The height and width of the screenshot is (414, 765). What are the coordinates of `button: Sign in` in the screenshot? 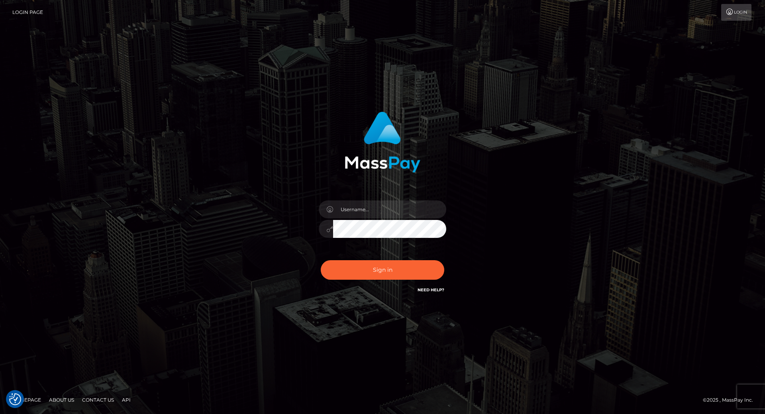 It's located at (382, 270).